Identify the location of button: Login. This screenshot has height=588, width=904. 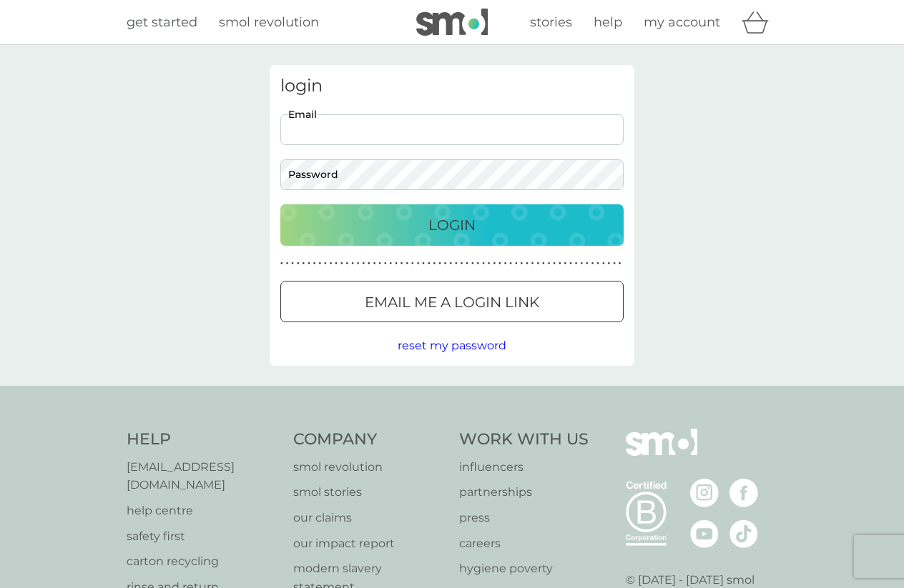
(452, 225).